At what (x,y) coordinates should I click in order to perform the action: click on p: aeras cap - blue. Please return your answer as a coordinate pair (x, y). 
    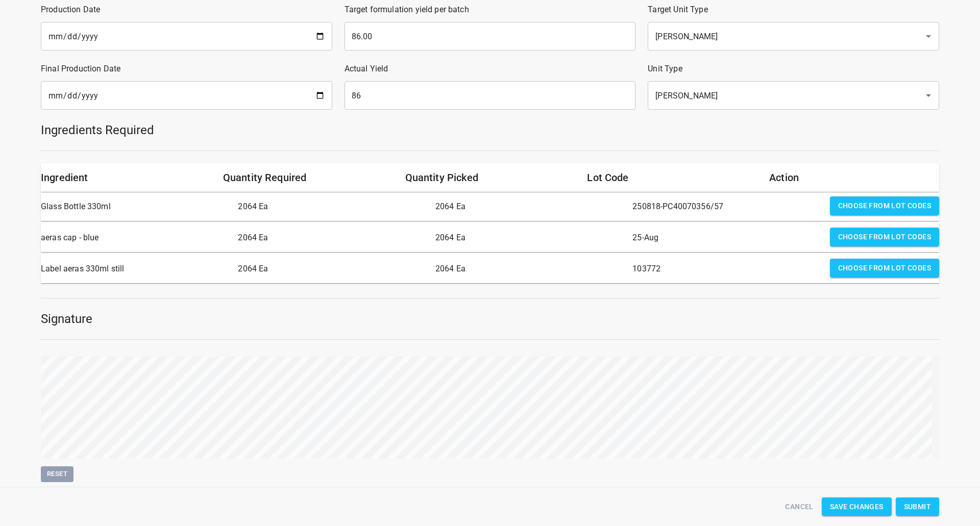
    Looking at the image, I should click on (135, 238).